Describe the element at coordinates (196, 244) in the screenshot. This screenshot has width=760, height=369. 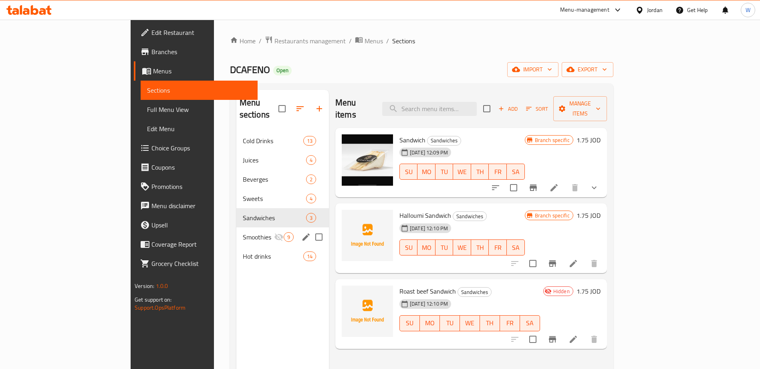
I see `a: Coverage Report` at that location.